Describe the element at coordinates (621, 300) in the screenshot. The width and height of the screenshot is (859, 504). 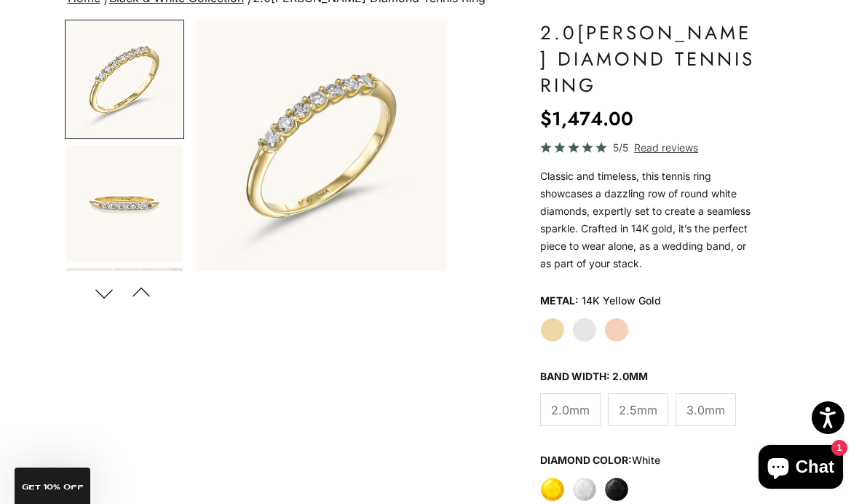
I see `variant-option-value: 14K Yellow Gold` at that location.